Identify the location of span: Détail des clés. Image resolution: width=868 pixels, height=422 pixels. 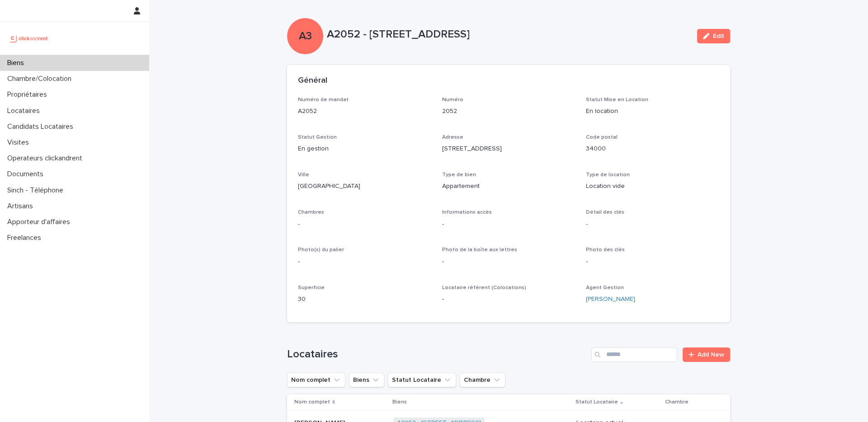
(605, 213).